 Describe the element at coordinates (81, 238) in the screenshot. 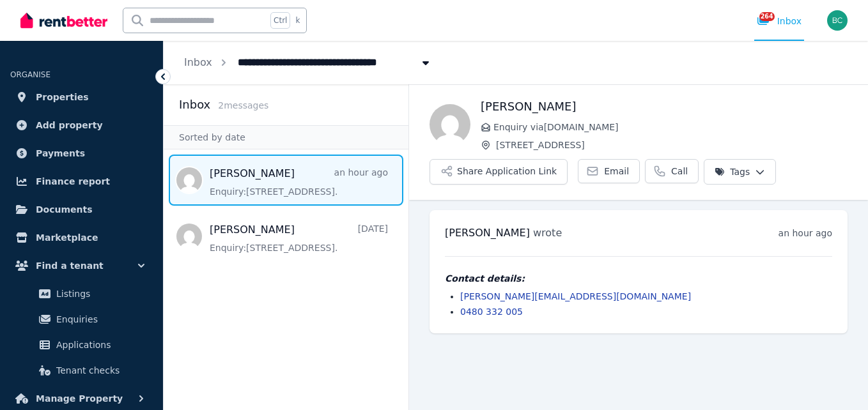

I see `a: Marketplace` at that location.